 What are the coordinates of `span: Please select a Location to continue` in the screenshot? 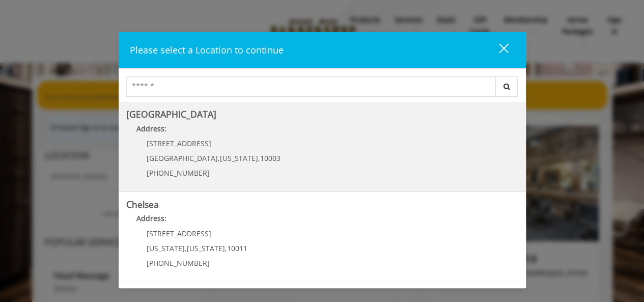 It's located at (206, 50).